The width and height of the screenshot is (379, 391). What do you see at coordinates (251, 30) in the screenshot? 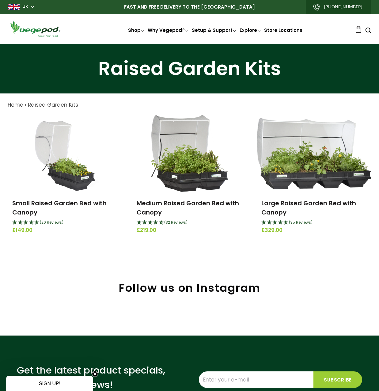
I see `a: Explore` at bounding box center [251, 30].